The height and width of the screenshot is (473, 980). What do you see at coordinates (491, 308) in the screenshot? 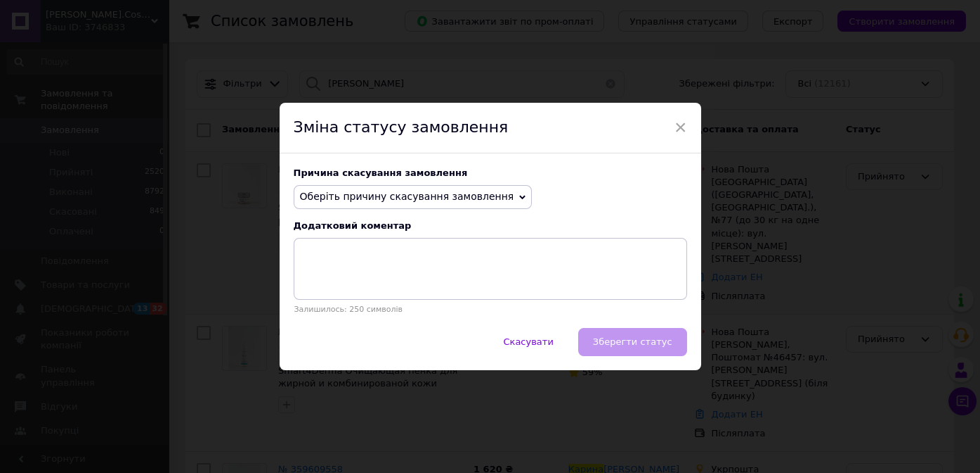
I see `p: Залишилось: 250 символів` at bounding box center [491, 308].